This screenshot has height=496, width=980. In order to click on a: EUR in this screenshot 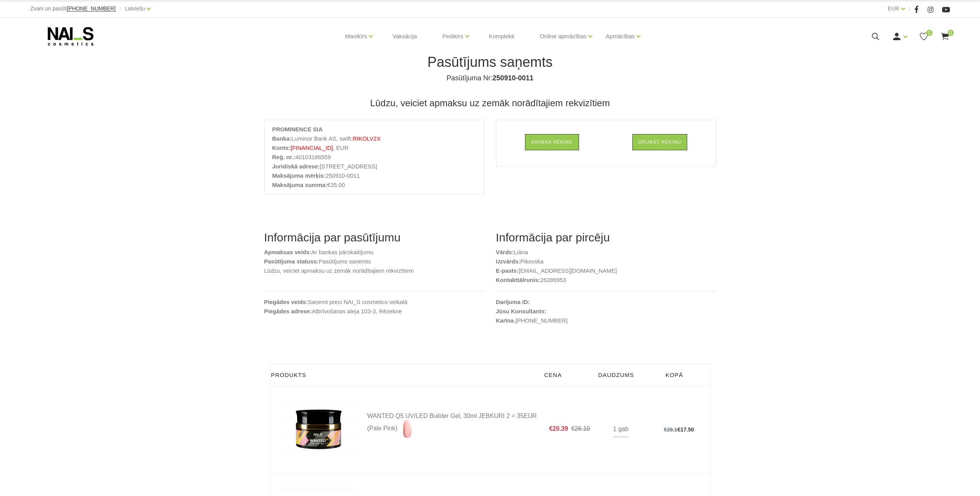, I will do `click(893, 8)`.